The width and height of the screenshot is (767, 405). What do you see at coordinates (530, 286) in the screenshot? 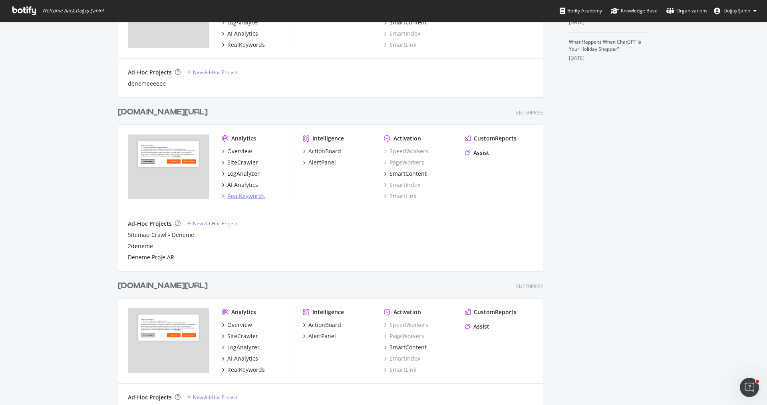
I see `div: Enterprise` at bounding box center [530, 286].